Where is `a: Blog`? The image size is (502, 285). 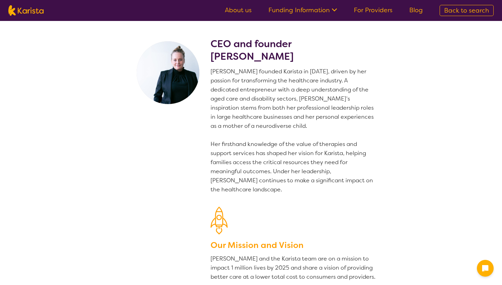
a: Blog is located at coordinates (416, 10).